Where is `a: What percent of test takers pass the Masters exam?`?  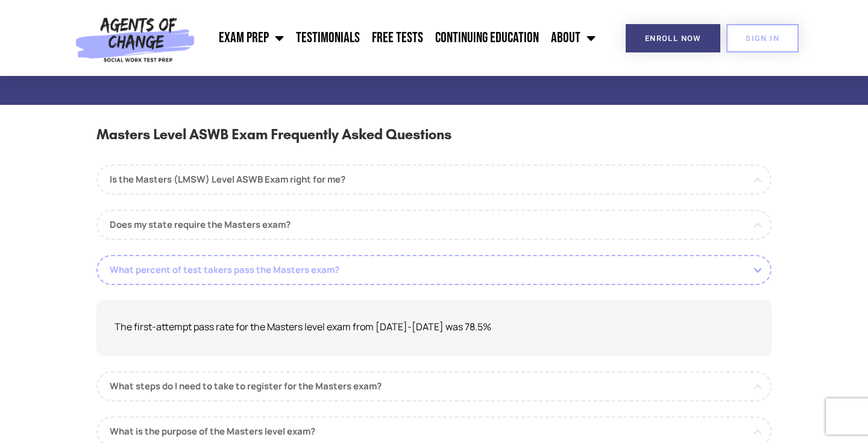
a: What percent of test takers pass the Masters exam? is located at coordinates (434, 270).